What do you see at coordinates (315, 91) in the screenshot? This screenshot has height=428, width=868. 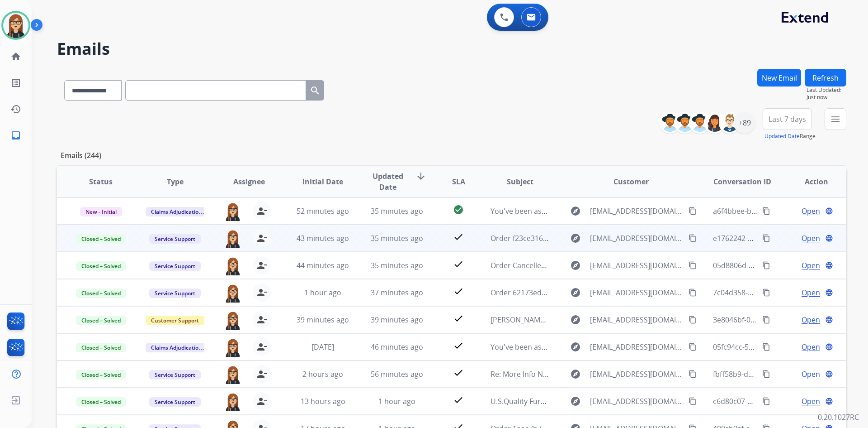 I see `mat-icon: search` at bounding box center [315, 91].